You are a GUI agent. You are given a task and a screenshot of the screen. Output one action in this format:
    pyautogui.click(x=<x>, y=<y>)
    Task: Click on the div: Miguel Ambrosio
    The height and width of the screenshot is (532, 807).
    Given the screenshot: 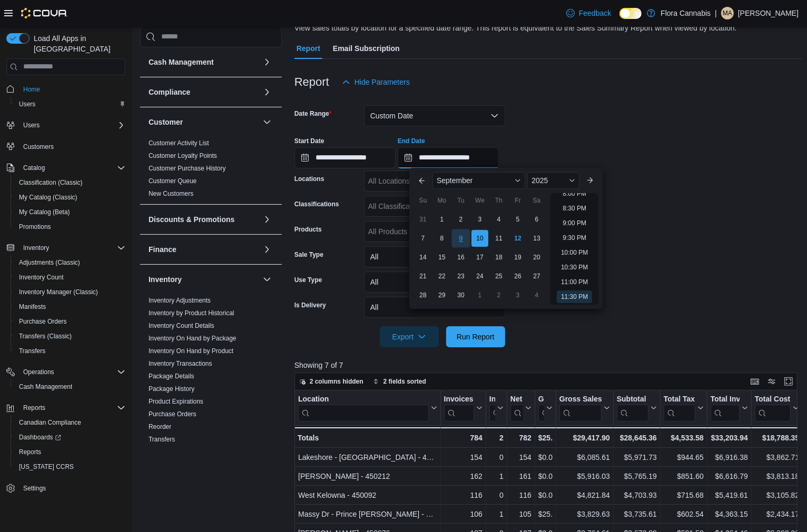 What is the action you would take?
    pyautogui.click(x=727, y=13)
    